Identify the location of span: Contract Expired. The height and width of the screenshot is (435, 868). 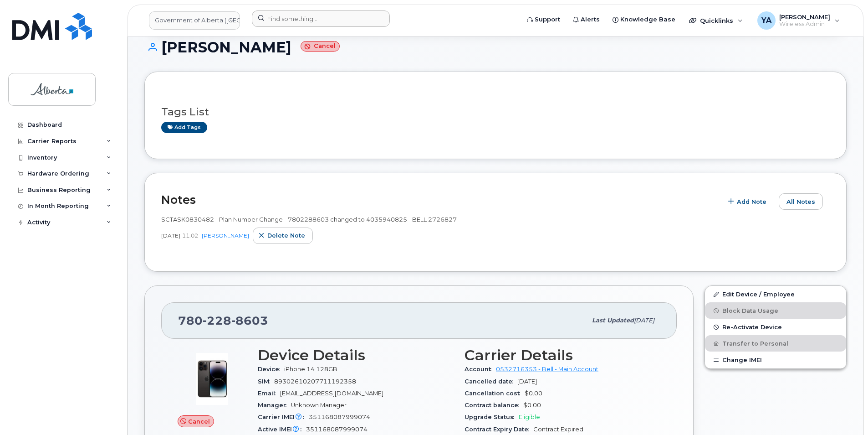
(558, 429).